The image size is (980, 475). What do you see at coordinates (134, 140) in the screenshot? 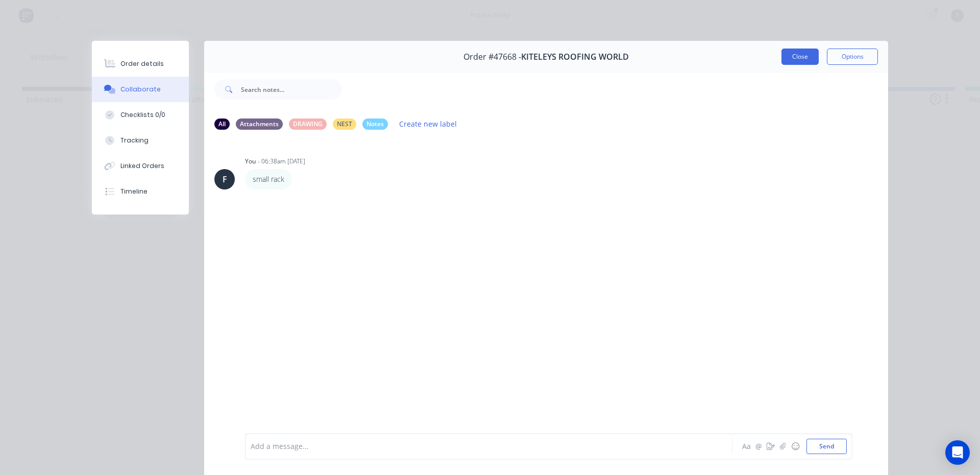
I see `div: Tracking` at bounding box center [134, 140].